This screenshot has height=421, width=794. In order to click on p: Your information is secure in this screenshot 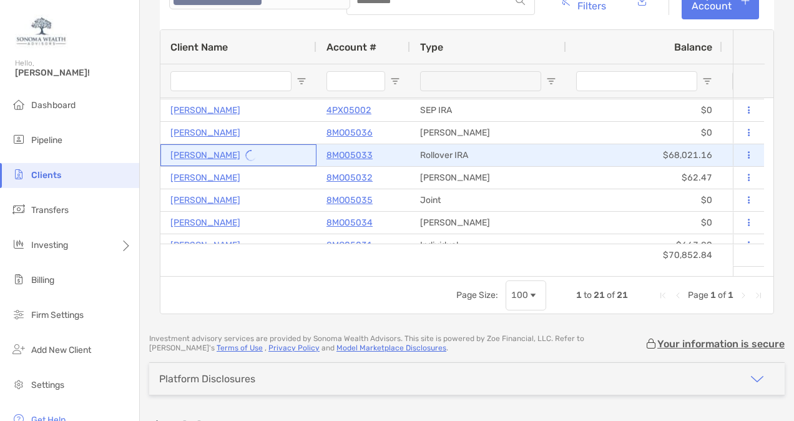, I will do `click(721, 343)`.